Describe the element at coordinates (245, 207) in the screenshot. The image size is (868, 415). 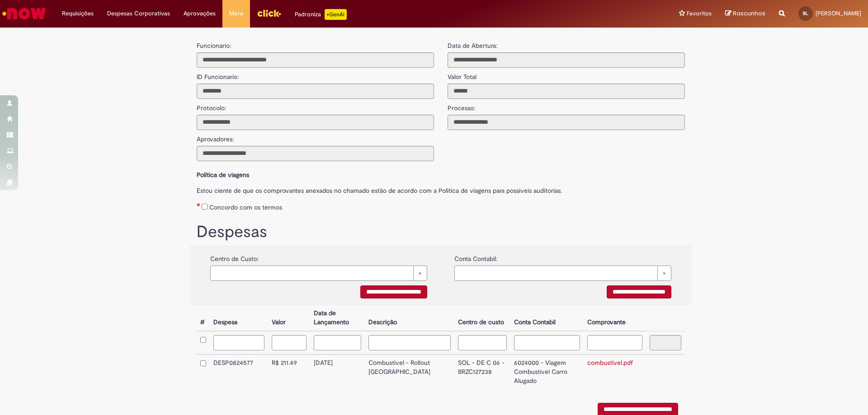
I see `label: Concordo com os termos` at that location.